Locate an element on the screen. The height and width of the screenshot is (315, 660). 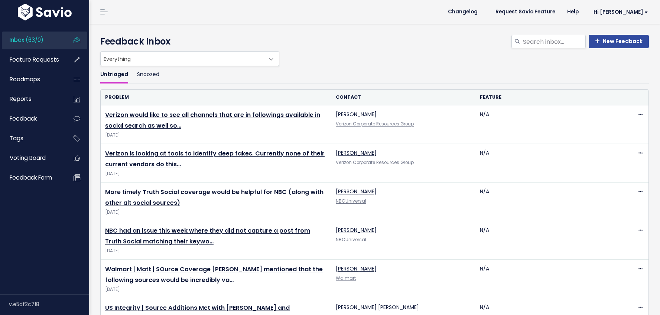
a: New Feedback is located at coordinates (619, 42).